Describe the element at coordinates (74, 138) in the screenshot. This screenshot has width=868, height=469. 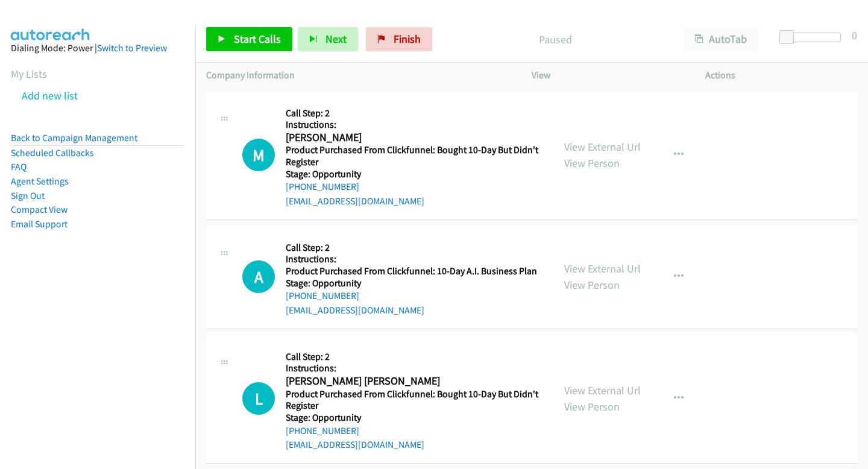
I see `a: Back to Campaign Management` at that location.